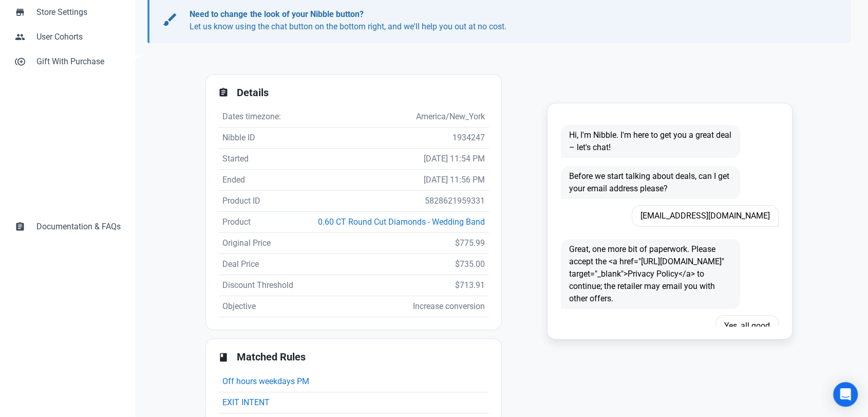 This screenshot has height=417, width=868. I want to click on span: Store Settings, so click(78, 12).